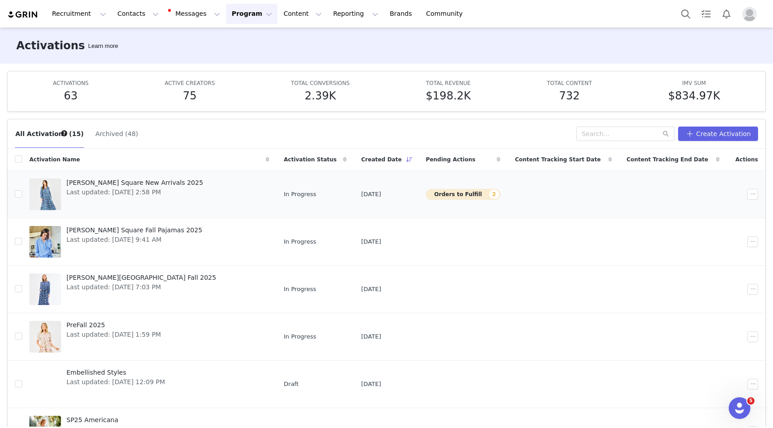 Image resolution: width=773 pixels, height=428 pixels. I want to click on span: Draft, so click(291, 384).